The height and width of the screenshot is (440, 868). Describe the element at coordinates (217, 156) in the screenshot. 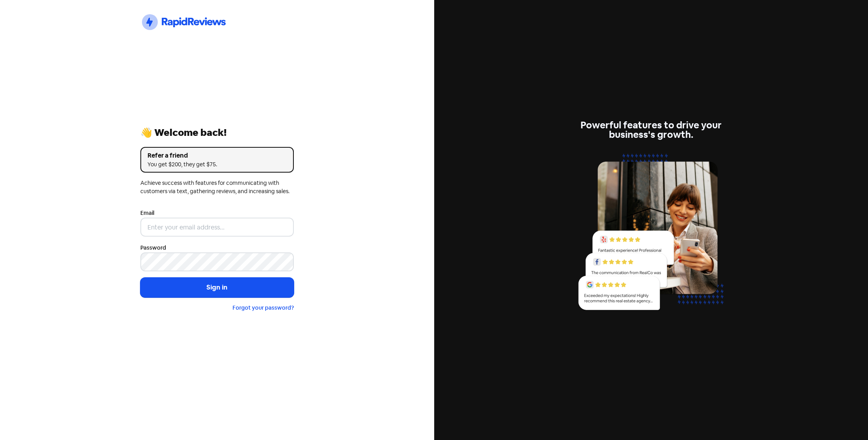

I see `div: Refer a friend` at that location.